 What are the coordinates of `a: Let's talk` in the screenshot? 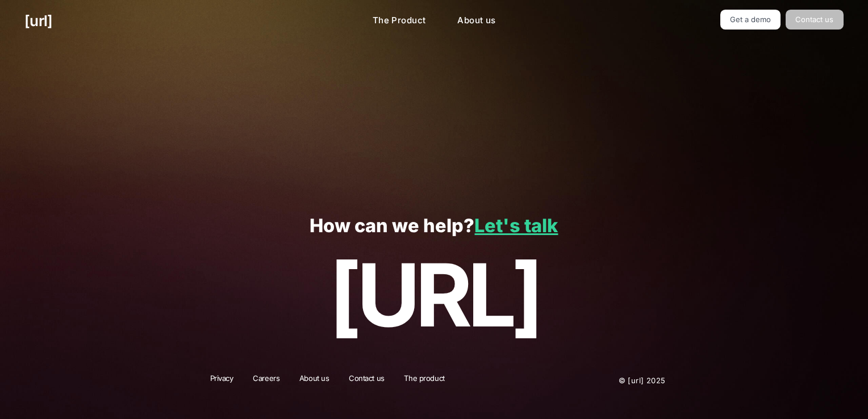 It's located at (516, 226).